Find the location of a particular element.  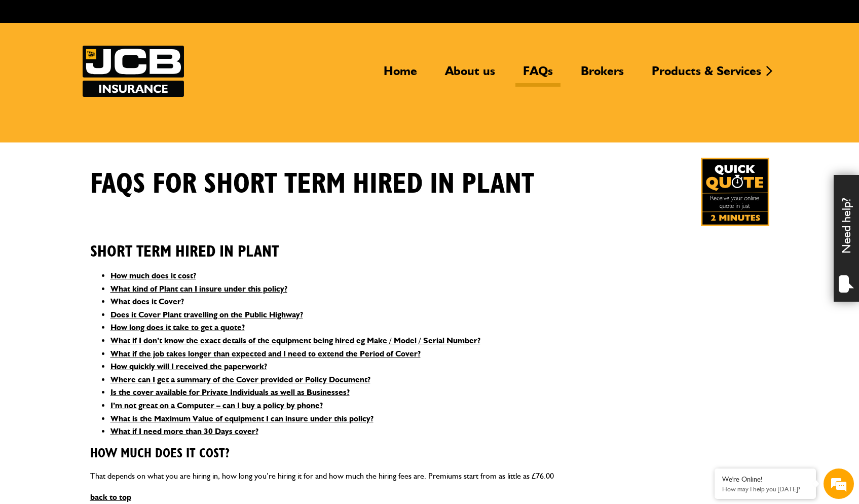

a: What does it Cover? is located at coordinates (147, 301).